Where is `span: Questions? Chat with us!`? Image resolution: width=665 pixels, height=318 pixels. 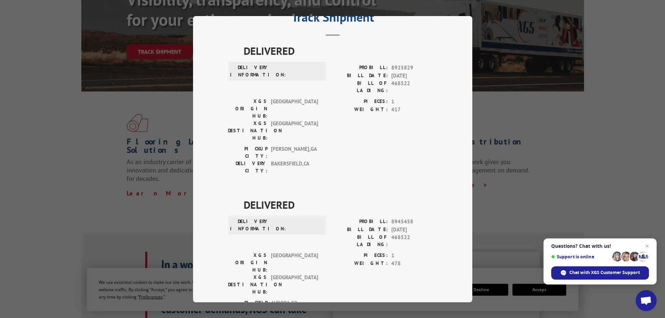 span: Questions? Chat with us! is located at coordinates (600, 246).